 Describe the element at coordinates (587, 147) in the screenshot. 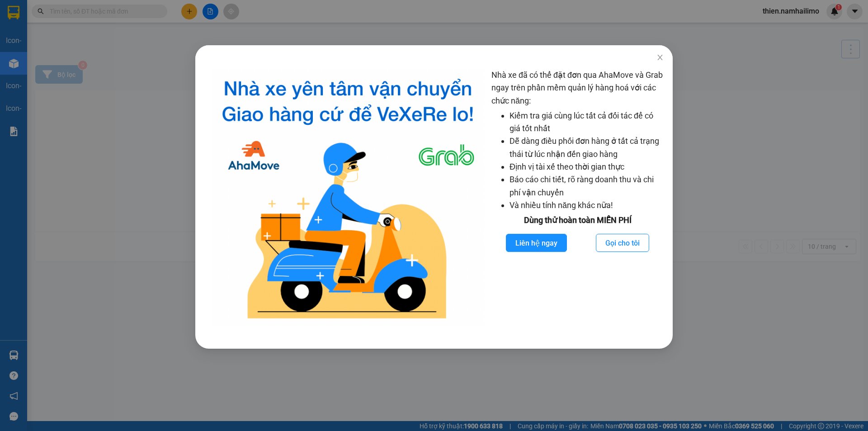

I see `li: Dễ dàng điều phối đơn hàng ở tất cả trạng thái từ lúc nhận đến giao hàng` at that location.